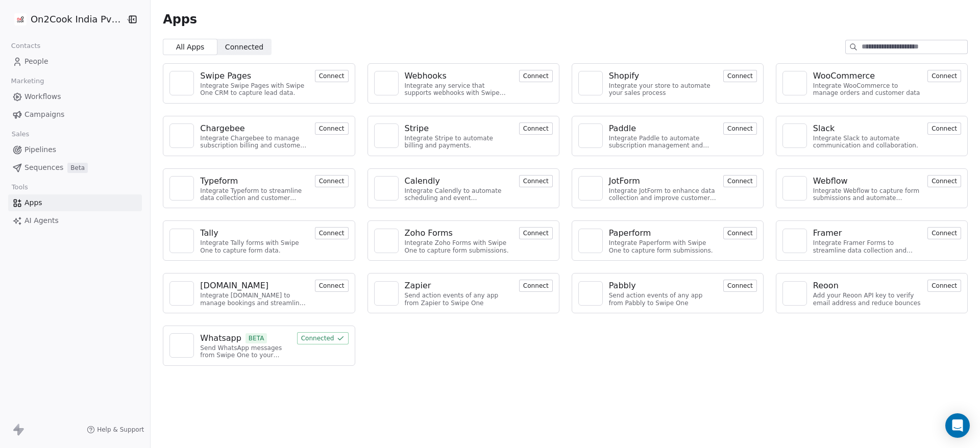  I want to click on span: Tools, so click(19, 187).